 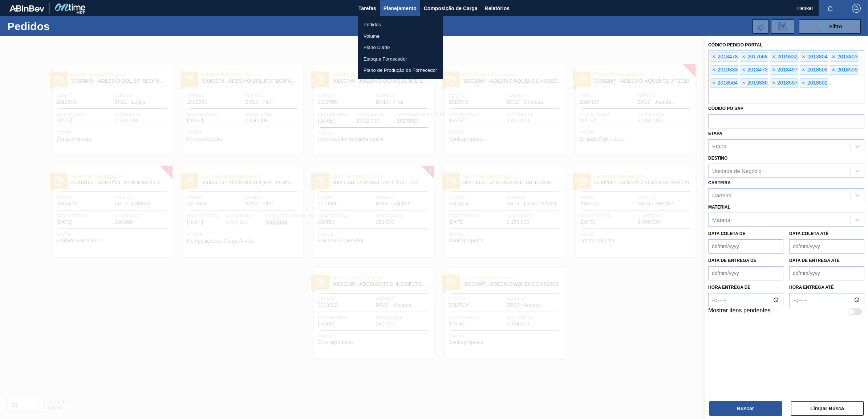 What do you see at coordinates (400, 25) in the screenshot?
I see `a: Pedidos` at bounding box center [400, 25].